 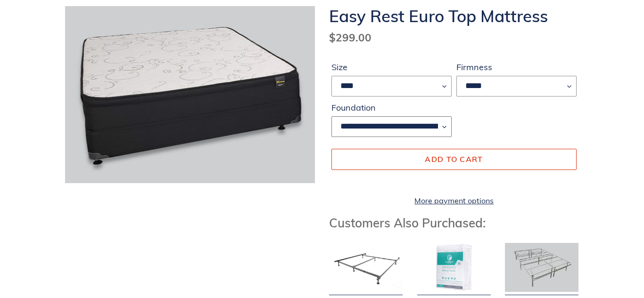 What do you see at coordinates (454, 223) in the screenshot?
I see `h3: Customers Also Purchased:` at bounding box center [454, 223].